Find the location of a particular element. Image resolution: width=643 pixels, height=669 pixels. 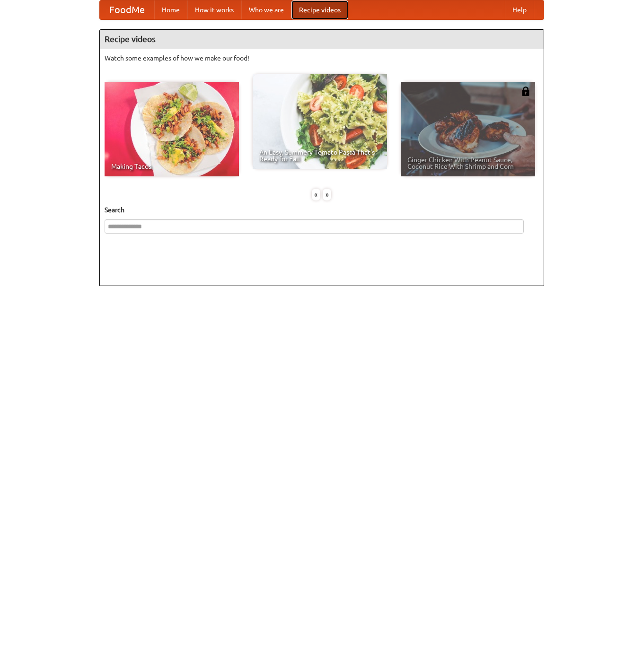

a: Who we are is located at coordinates (266, 10).